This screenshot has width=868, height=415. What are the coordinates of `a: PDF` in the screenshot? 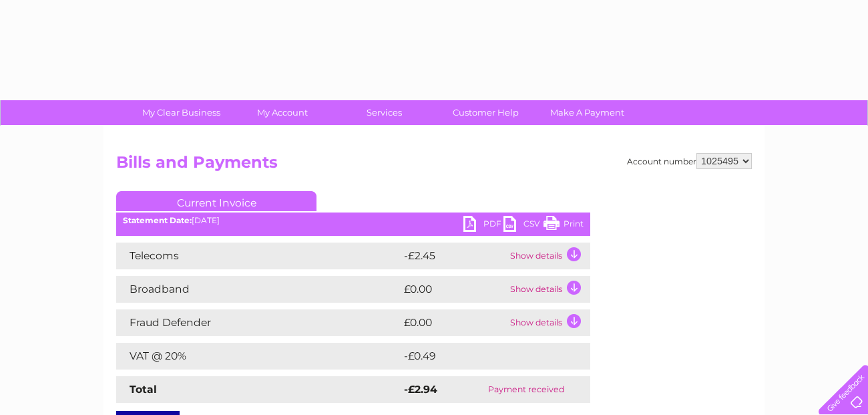 It's located at (483, 226).